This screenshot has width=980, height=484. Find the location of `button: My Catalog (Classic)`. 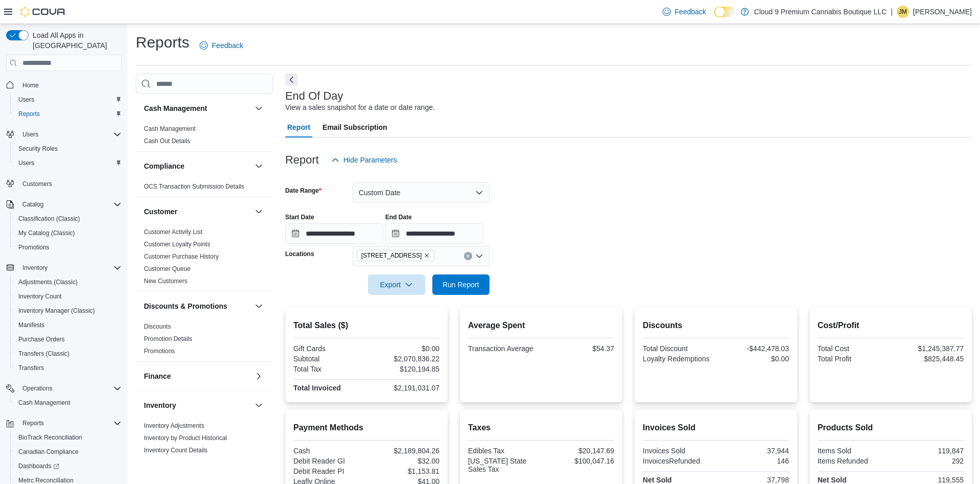

button: My Catalog (Classic) is located at coordinates (68, 233).